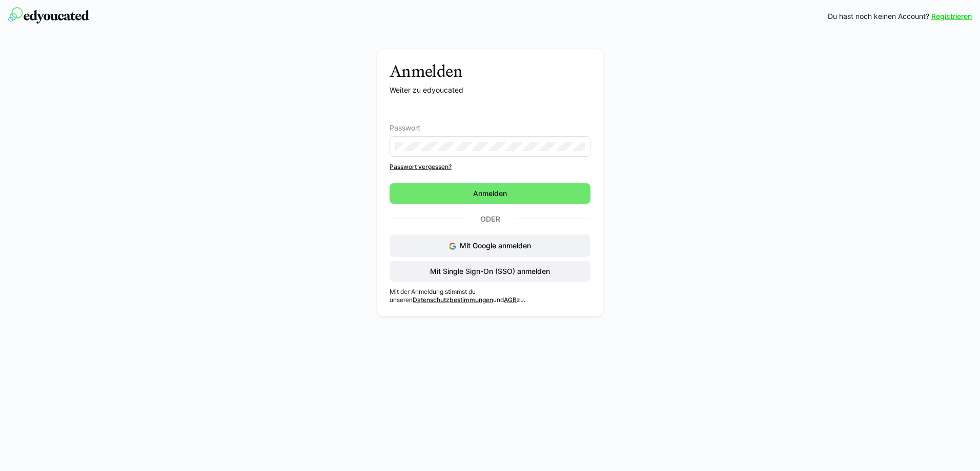 Image resolution: width=980 pixels, height=471 pixels. Describe the element at coordinates (510, 300) in the screenshot. I see `a: AGB` at that location.